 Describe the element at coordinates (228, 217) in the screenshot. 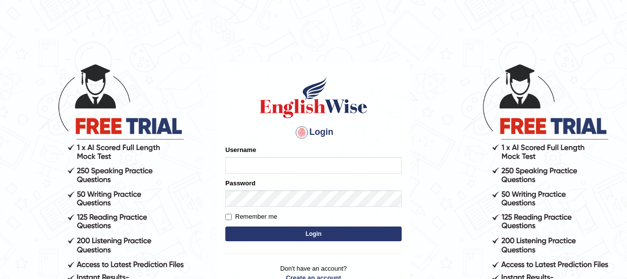

I see `input: Remember me` at that location.